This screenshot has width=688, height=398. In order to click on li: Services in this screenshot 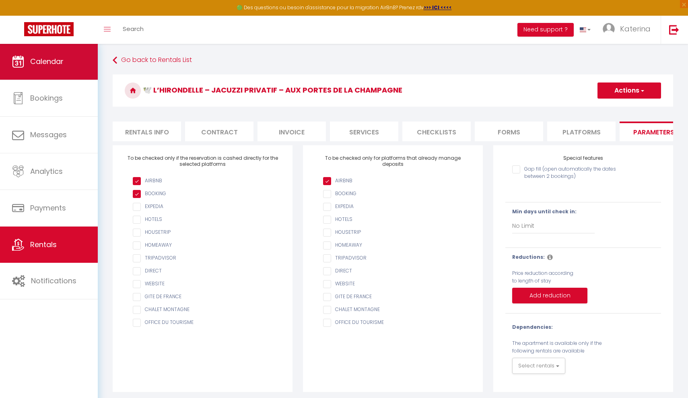, I will do `click(364, 131)`.